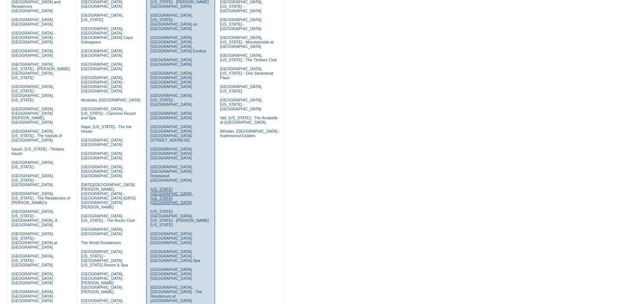  What do you see at coordinates (101, 243) in the screenshot?
I see `a: The World Residences` at bounding box center [101, 243].